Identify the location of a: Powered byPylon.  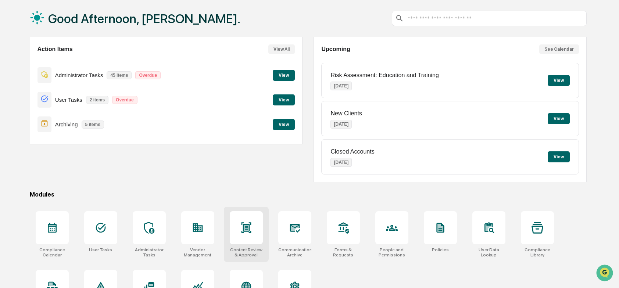
(70, 185).